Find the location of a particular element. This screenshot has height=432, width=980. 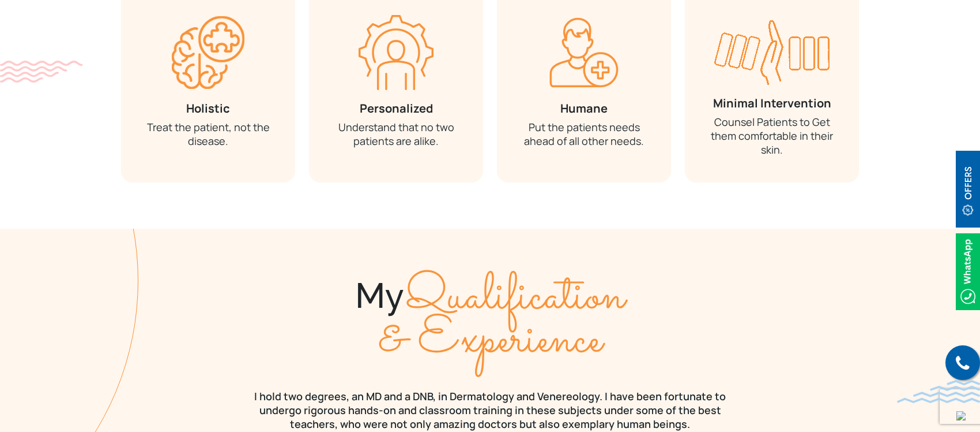

img: beliefs-icon3 is located at coordinates (584, 52).